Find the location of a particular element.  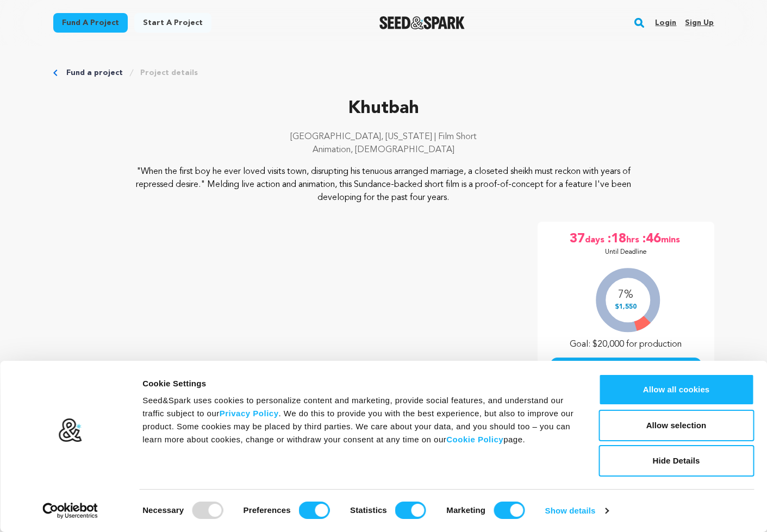

legend: Consent Selection is located at coordinates (142, 497).